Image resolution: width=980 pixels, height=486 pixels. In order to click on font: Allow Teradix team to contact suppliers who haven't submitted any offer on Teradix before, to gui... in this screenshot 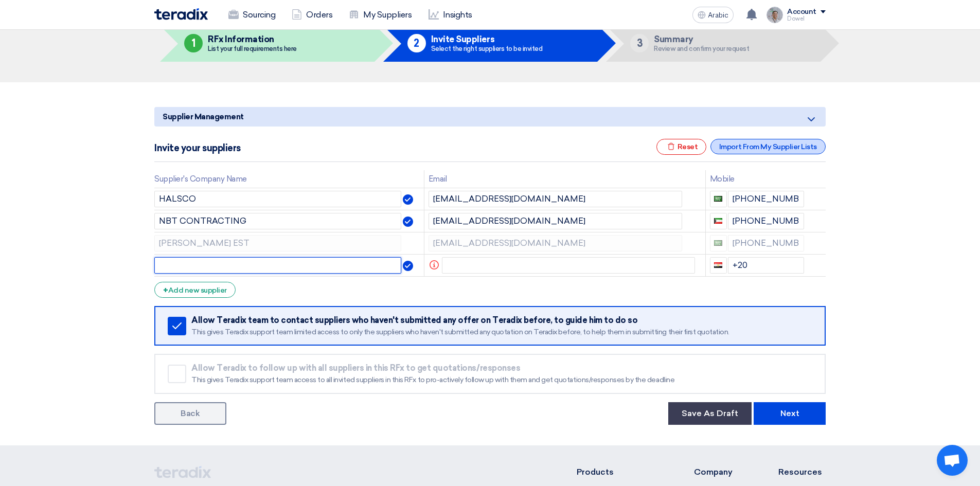, I will do `click(414, 320)`.